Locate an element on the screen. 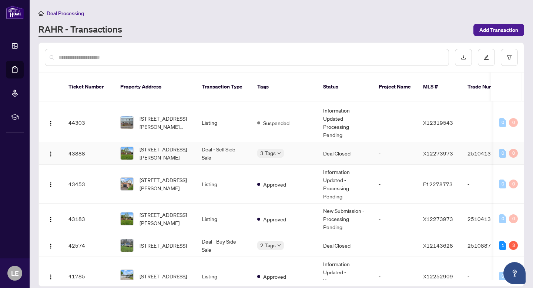 The width and height of the screenshot is (533, 288). span: Add Transaction is located at coordinates (498, 30).